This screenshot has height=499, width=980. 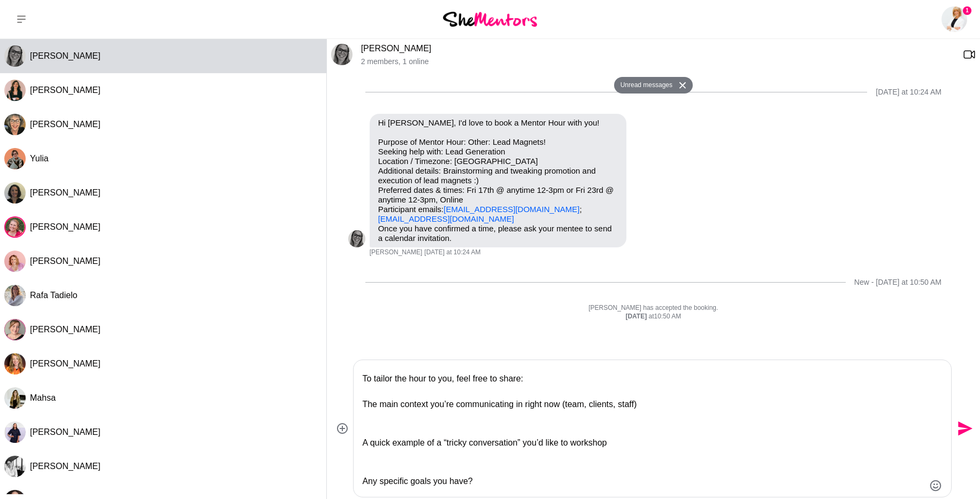 What do you see at coordinates (15, 330) in the screenshot?
I see `div: Ruth Slade` at bounding box center [15, 330].